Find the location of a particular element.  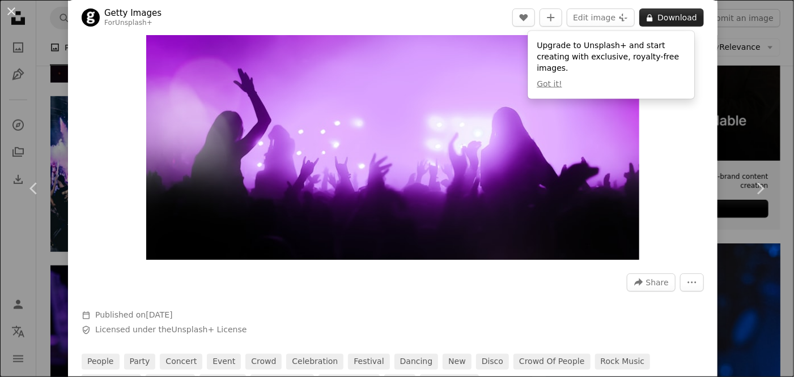

a: Go to Getty Images's profile is located at coordinates (91, 18).